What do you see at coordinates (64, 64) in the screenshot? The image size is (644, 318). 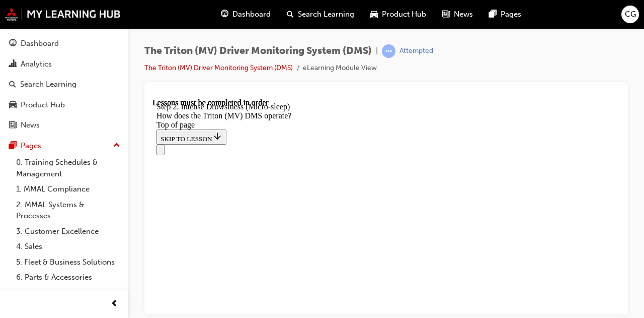 I see `a: Analytics` at bounding box center [64, 64].